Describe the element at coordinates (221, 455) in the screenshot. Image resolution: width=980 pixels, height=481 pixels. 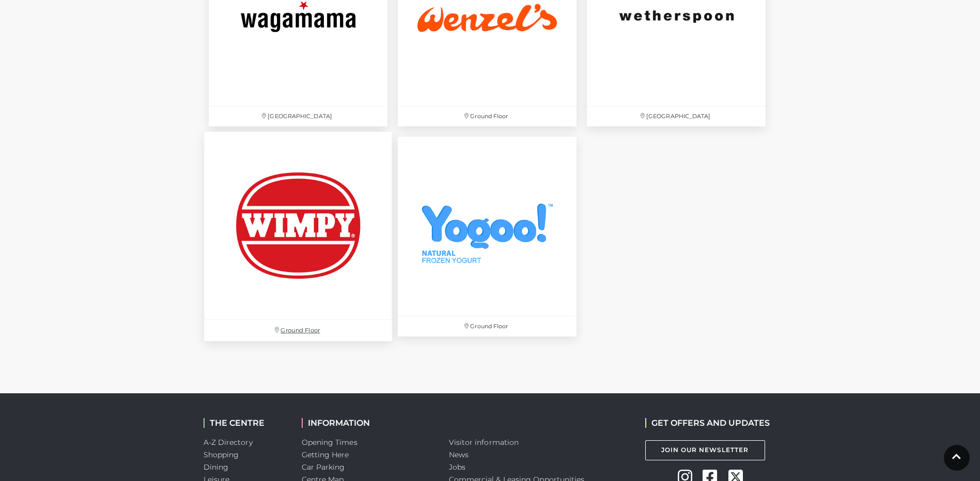
I see `a: Shopping` at that location.